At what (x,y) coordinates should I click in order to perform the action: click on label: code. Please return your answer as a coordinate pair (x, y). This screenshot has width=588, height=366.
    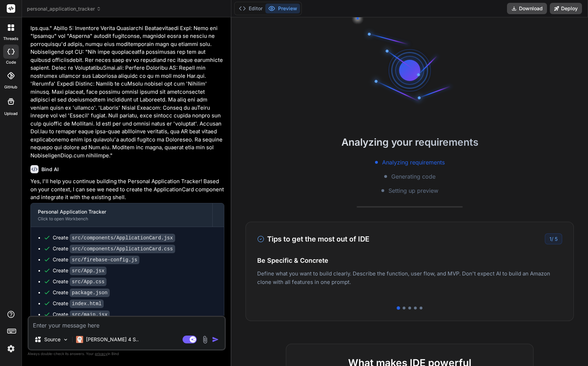
    Looking at the image, I should click on (11, 62).